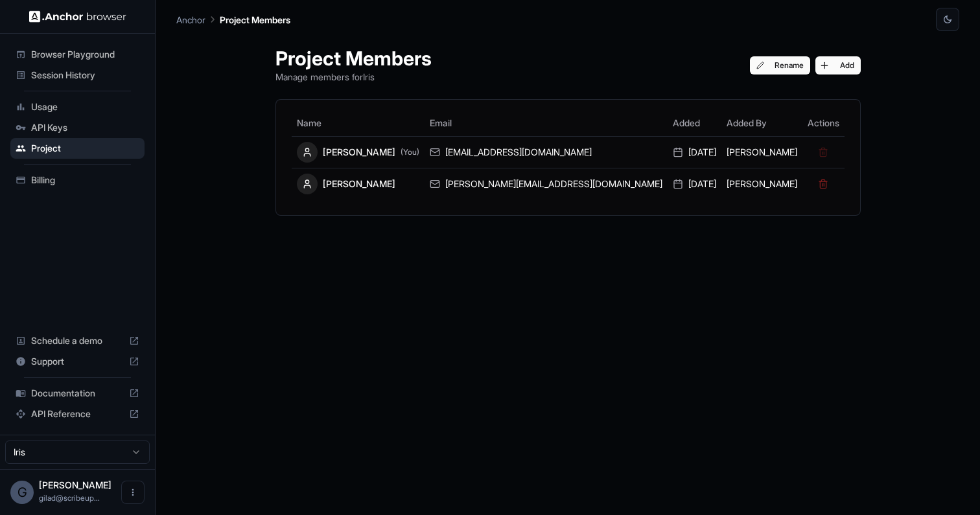 The width and height of the screenshot is (980, 515). What do you see at coordinates (77, 127) in the screenshot?
I see `div: API Keys` at bounding box center [77, 127].